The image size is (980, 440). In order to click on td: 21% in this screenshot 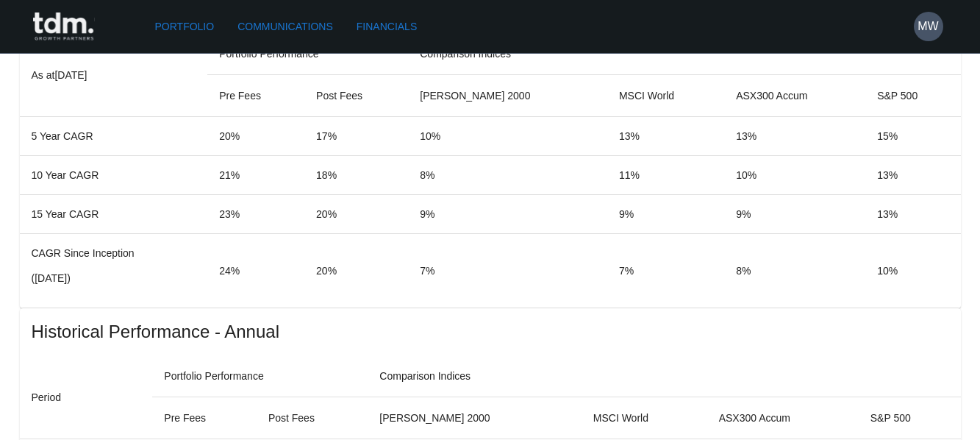, I will do `click(256, 175)`.